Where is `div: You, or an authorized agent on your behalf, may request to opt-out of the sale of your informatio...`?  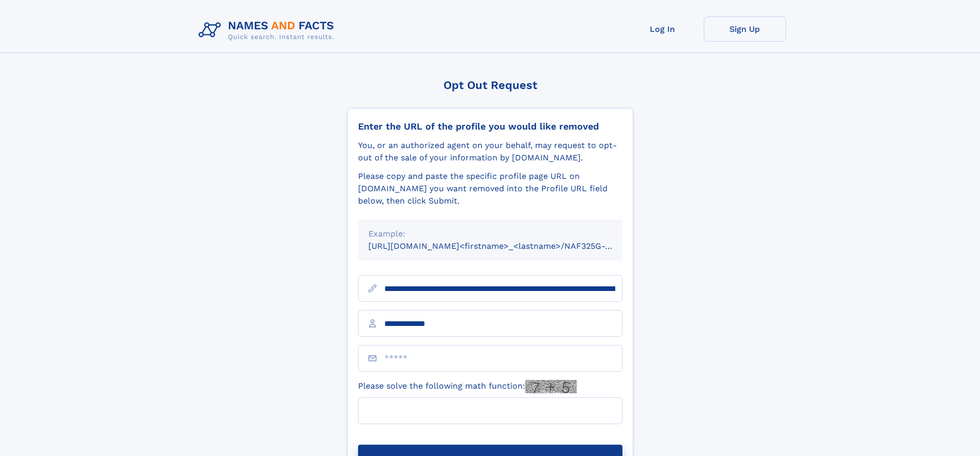 div: You, or an authorized agent on your behalf, may request to opt-out of the sale of your informatio... is located at coordinates (490, 151).